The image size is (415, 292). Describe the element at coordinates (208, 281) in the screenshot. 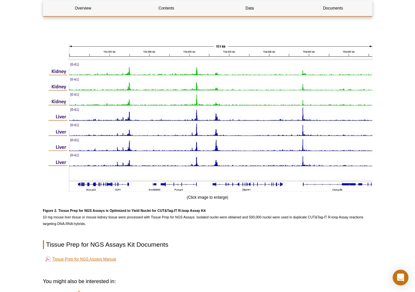

I see `h3: You might also be interested in:` at that location.